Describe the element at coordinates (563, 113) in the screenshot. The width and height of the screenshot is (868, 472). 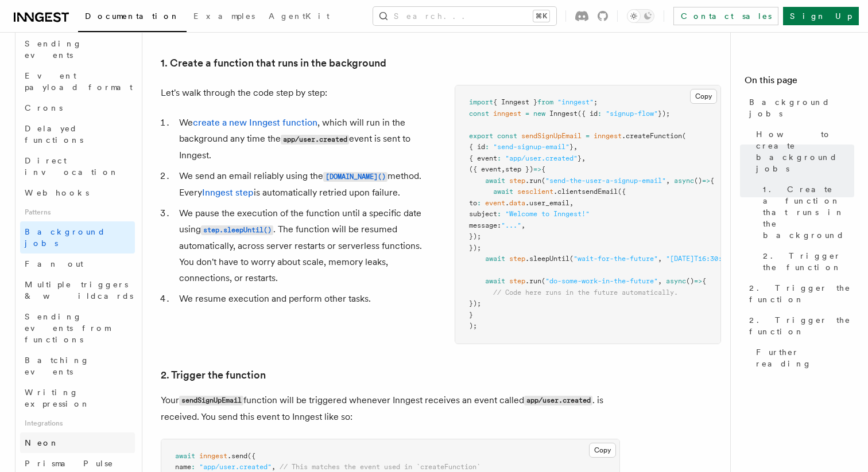
I see `span: Inngest` at that location.